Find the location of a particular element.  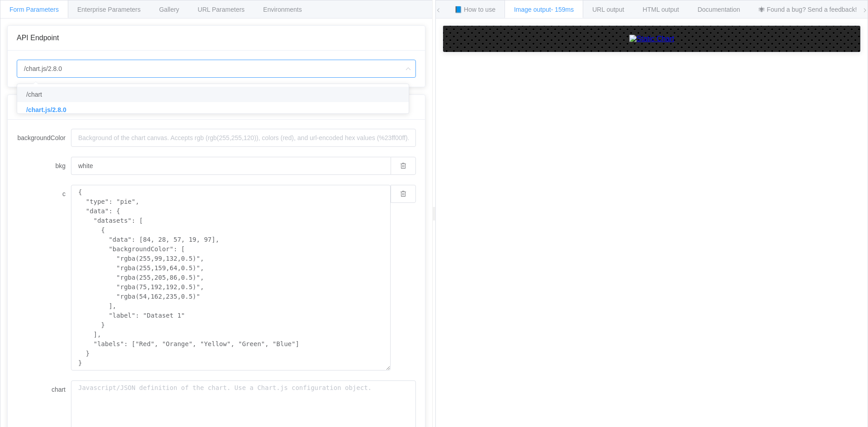

span: URL output is located at coordinates (608, 10).